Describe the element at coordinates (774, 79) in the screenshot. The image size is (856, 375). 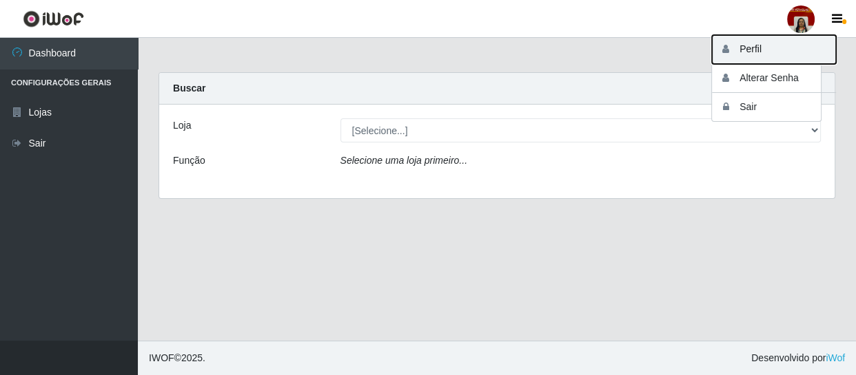
I see `button: Alterar Senha` at that location.